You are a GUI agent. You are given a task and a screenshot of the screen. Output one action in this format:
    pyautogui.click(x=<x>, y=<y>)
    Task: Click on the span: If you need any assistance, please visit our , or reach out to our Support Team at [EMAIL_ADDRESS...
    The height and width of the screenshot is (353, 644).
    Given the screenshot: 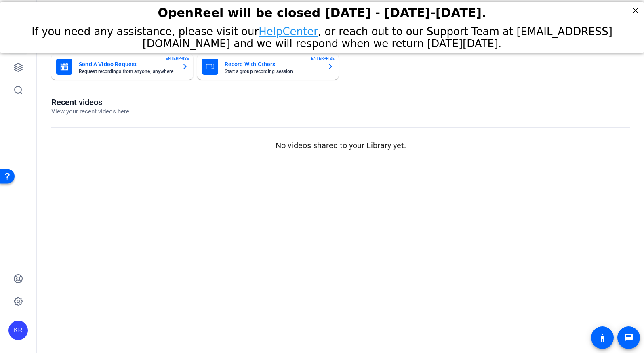 What is the action you would take?
    pyautogui.click(x=322, y=35)
    